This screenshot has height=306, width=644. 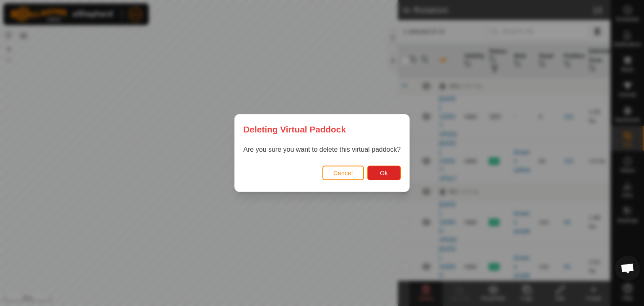 I want to click on p: Are you sure you want to delete this virtual paddock?, so click(x=321, y=150).